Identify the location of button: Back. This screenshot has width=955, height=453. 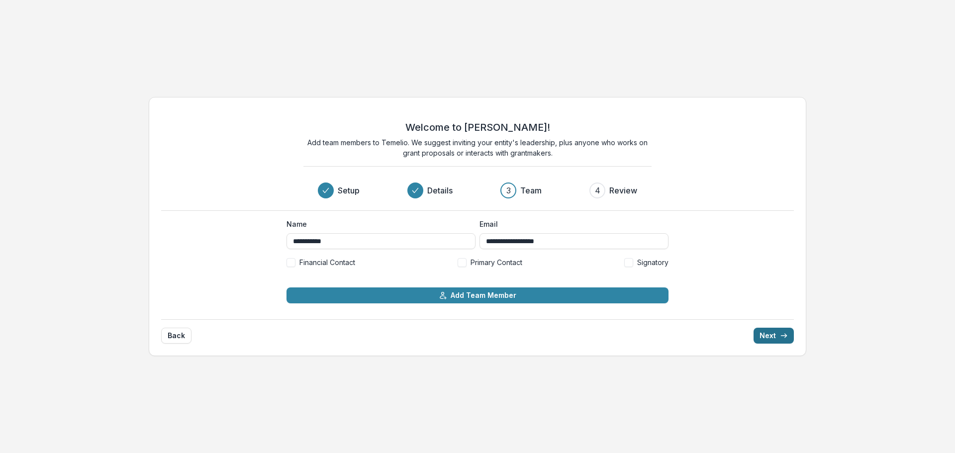
(176, 336).